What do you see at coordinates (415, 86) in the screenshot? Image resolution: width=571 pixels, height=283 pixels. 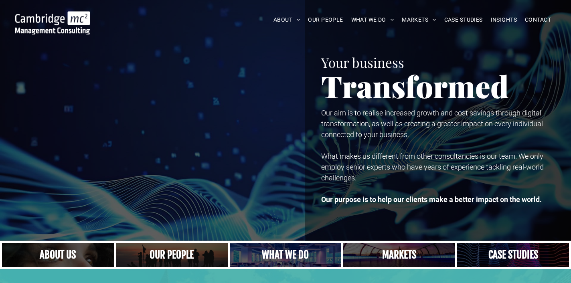 I see `span: Transformed` at bounding box center [415, 86].